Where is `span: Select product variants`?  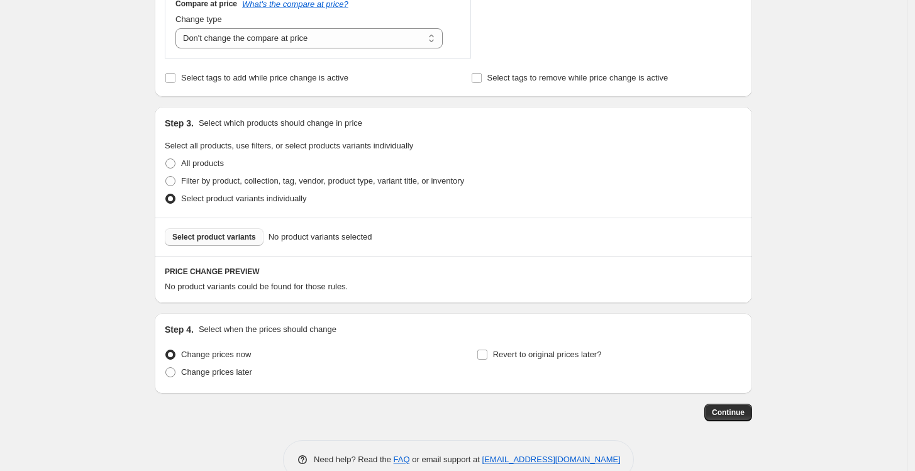 span: Select product variants is located at coordinates (214, 237).